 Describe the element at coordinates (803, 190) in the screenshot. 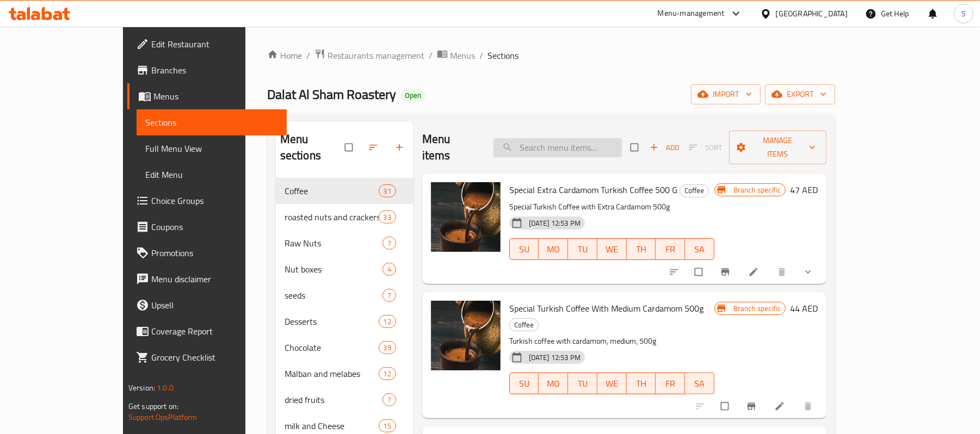

I see `h6: 47 AED` at that location.